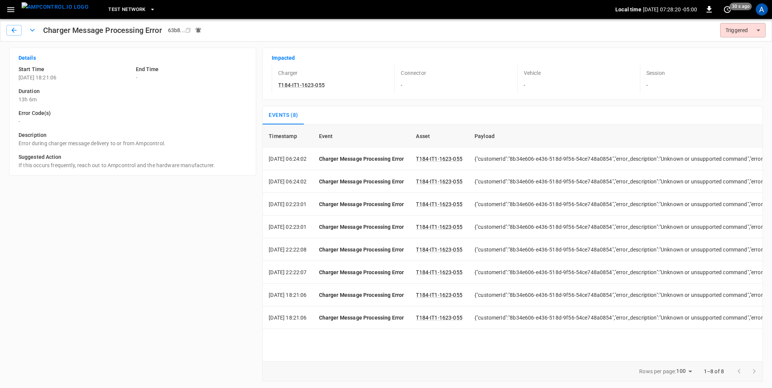 This screenshot has width=772, height=388. I want to click on p: Vehicle, so click(532, 73).